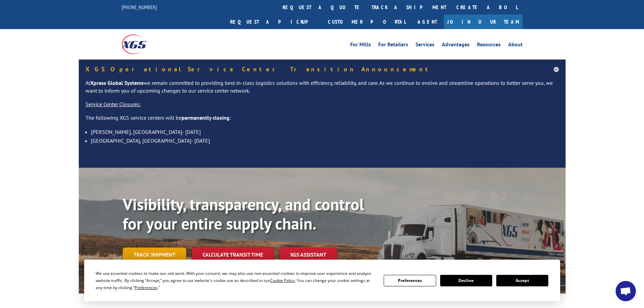 This screenshot has width=644, height=308. What do you see at coordinates (146, 287) in the screenshot?
I see `span: Preferences` at bounding box center [146, 287].